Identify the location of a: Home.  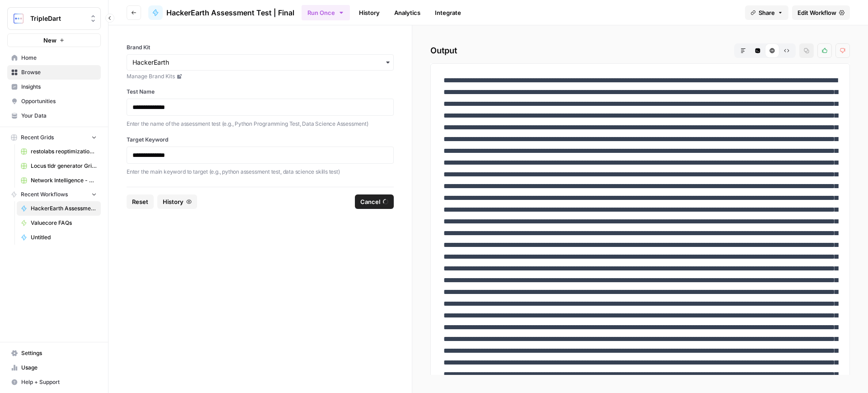
(54, 58).